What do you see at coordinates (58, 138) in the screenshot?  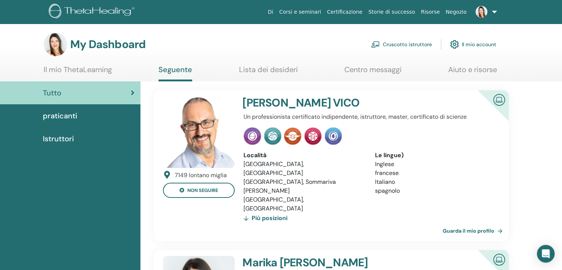 I see `span: Istruttori` at bounding box center [58, 138].